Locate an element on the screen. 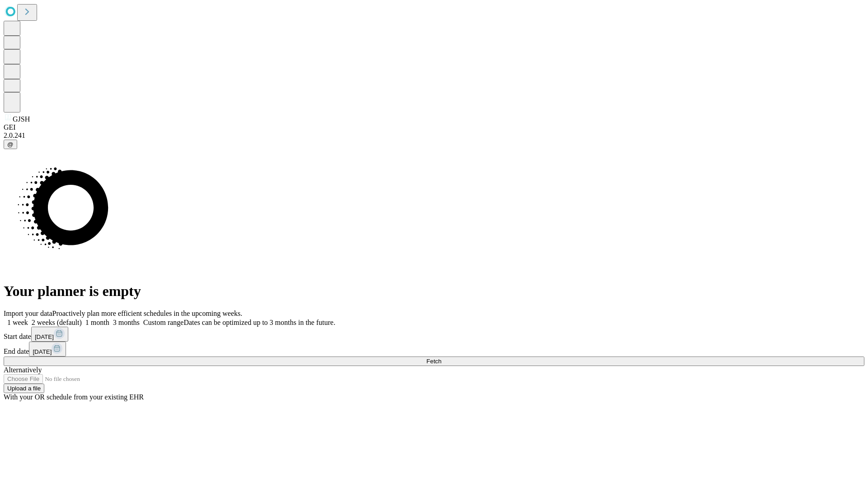  span: Proactively plan more efficient schedules in the upcoming weeks. is located at coordinates (147, 314).